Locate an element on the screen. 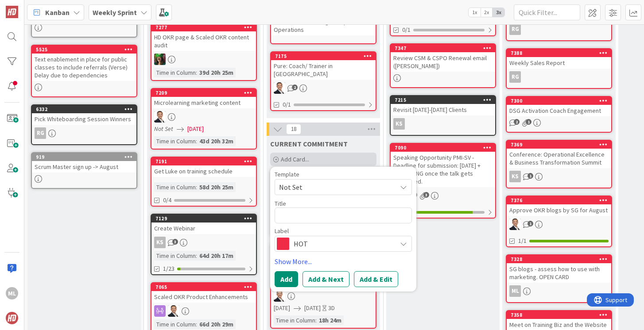 This screenshot has height=330, width=644. a: 7129Create WebinarKSTime in Column:64d 20h 17m1/23 is located at coordinates (204, 244).